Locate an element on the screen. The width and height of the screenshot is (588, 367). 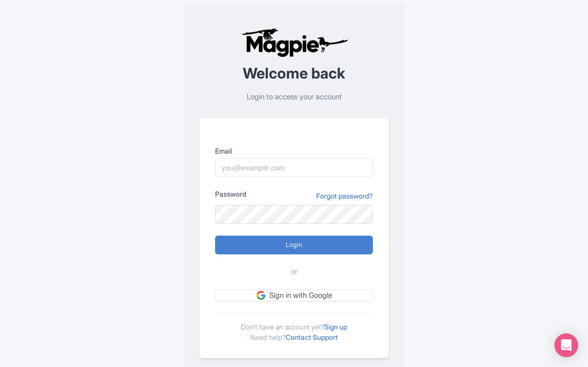
img: logo-ab69f6fb50320c5b225c76a69d11143b.png is located at coordinates (294, 43).